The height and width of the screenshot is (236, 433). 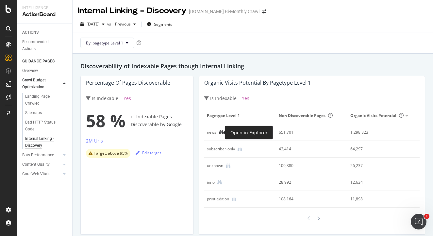 What do you see at coordinates (308, 182) in the screenshot?
I see `div: 28,992` at bounding box center [308, 182].